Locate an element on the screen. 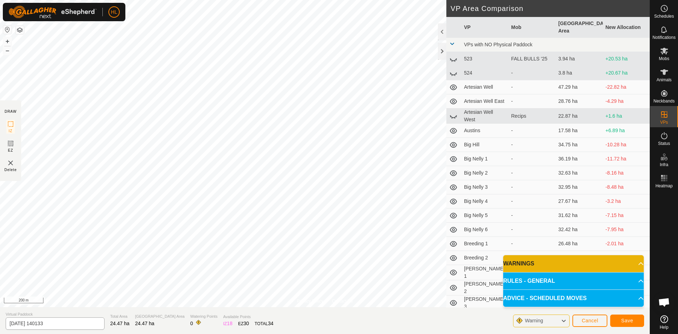 This screenshot has height=334, width=678. span: Cancel is located at coordinates (590, 320).